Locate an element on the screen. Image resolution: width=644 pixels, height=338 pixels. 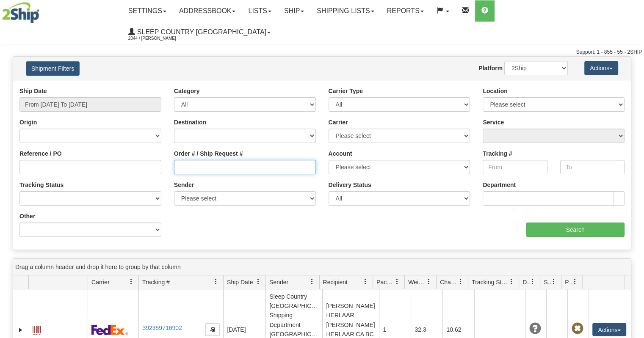
label: Platform is located at coordinates (491, 68).